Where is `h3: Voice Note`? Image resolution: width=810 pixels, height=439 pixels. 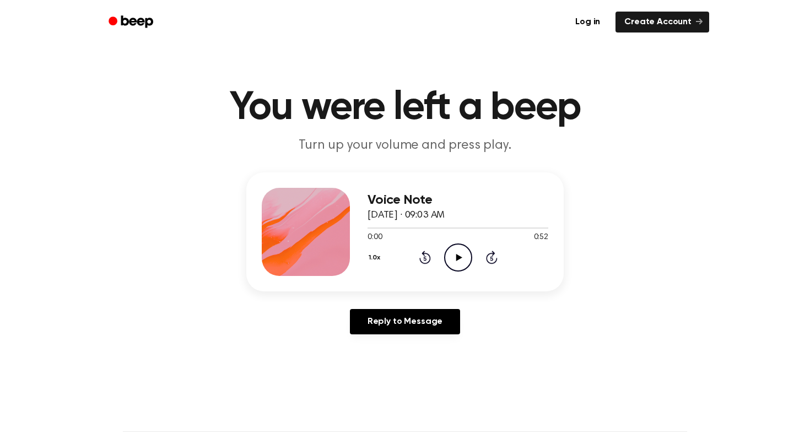
h3: Voice Note is located at coordinates (458, 200).